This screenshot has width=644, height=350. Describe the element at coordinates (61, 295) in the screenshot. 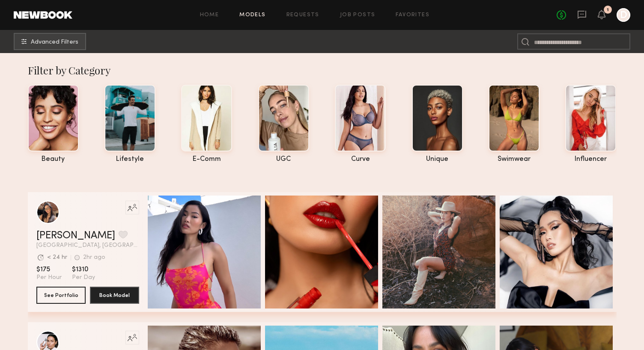

I see `a: See Portfolio` at that location.